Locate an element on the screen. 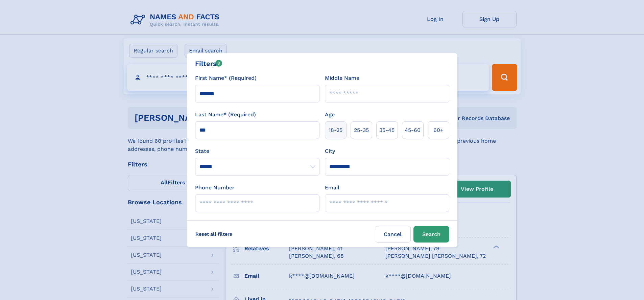 Image resolution: width=644 pixels, height=300 pixels. div: Filters is located at coordinates (208, 64).